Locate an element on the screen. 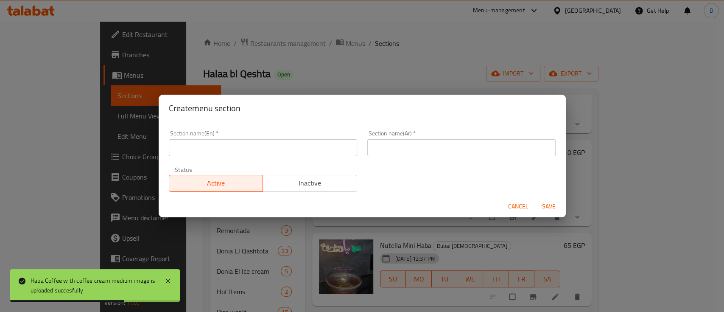  button: Active is located at coordinates (216, 183).